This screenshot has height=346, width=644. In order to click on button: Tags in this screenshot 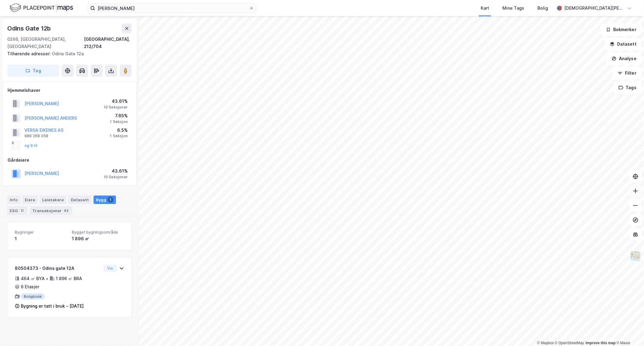, I will do `click(627, 87)`.